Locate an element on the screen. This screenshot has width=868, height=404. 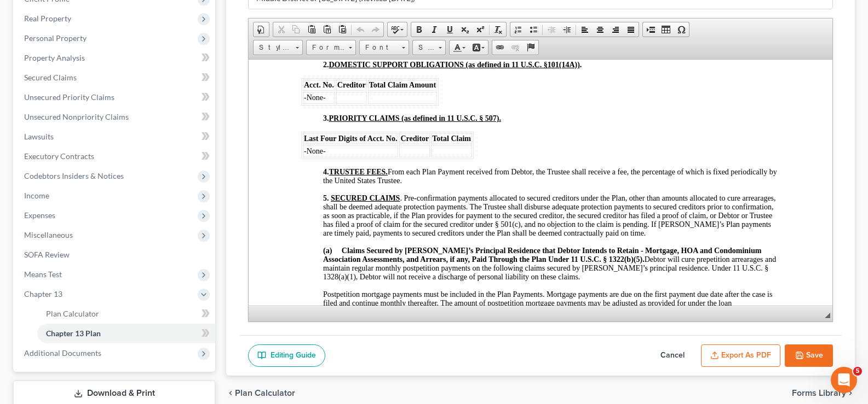
i: chevron_left is located at coordinates (230, 393).